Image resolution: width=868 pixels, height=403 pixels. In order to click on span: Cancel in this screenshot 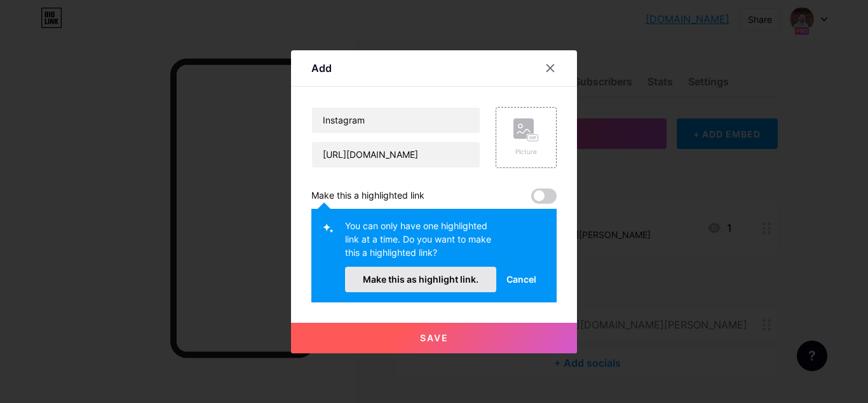, I will do `click(521, 279)`.